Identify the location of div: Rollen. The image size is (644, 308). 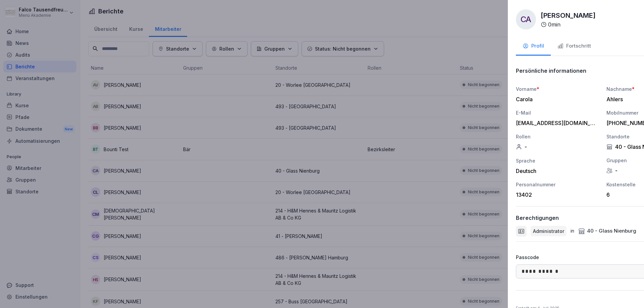
(558, 137).